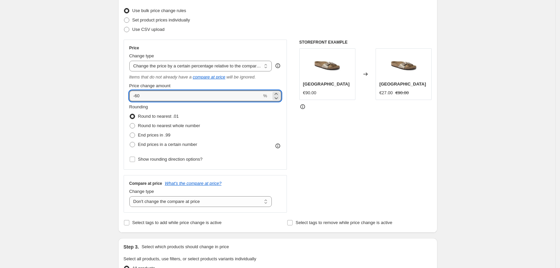 The height and width of the screenshot is (268, 560). What do you see at coordinates (209, 77) in the screenshot?
I see `i: compare at price` at bounding box center [209, 77].